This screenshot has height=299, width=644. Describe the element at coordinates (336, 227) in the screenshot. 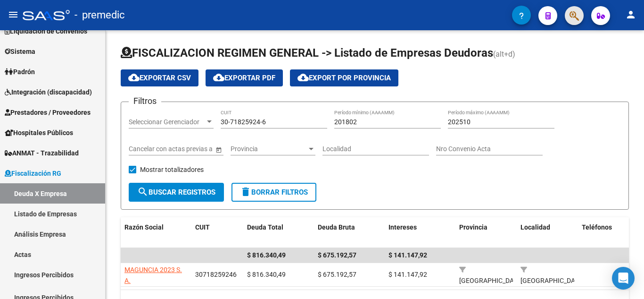

I see `span: Deuda Bruta` at that location.